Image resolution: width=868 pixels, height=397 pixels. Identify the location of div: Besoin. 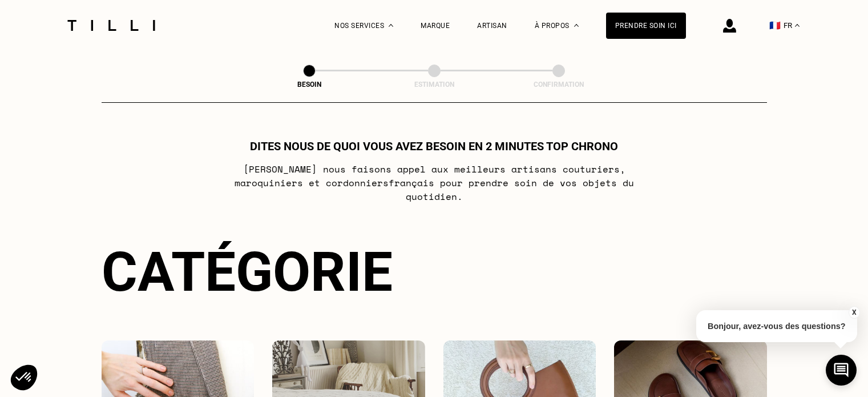
(309, 84).